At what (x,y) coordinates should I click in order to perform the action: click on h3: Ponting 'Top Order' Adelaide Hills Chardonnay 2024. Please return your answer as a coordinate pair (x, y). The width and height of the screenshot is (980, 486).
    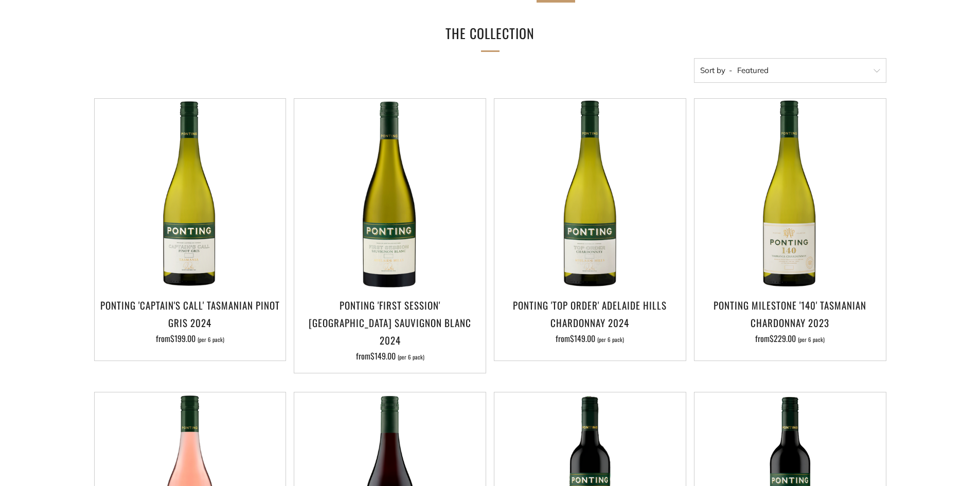
    Looking at the image, I should click on (590, 314).